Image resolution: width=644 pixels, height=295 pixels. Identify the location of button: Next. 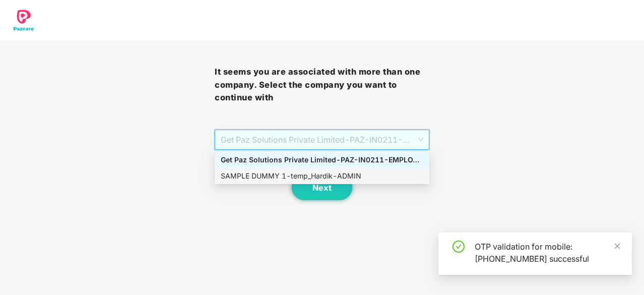
(322, 188).